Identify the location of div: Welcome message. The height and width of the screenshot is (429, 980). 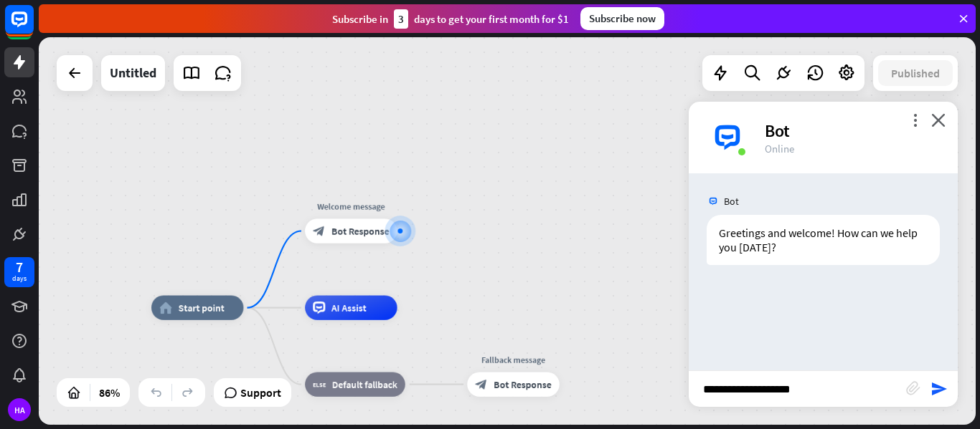
(351, 206).